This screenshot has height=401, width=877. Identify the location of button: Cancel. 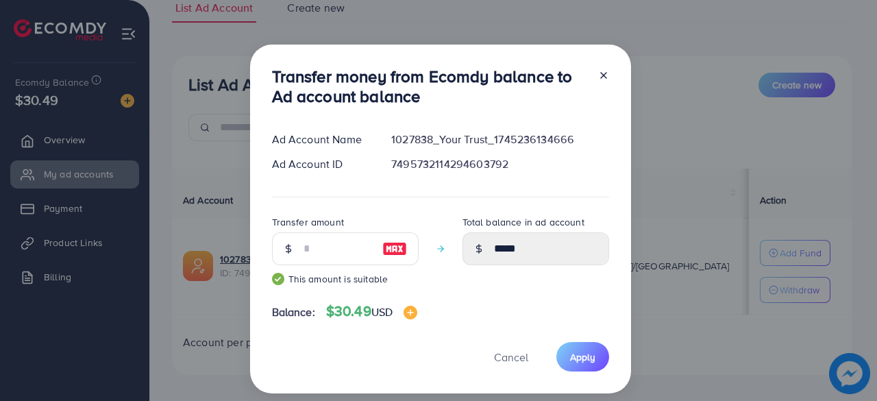
(511, 356).